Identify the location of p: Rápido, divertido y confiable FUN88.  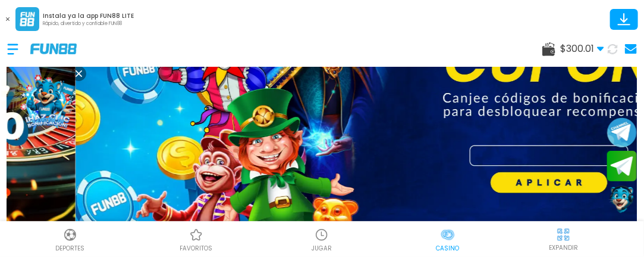
(88, 24).